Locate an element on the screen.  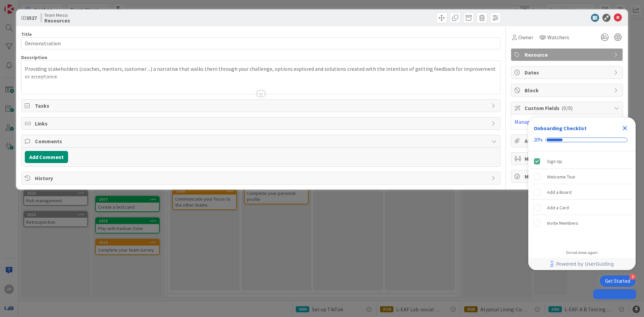
span: Description is located at coordinates (34, 58).